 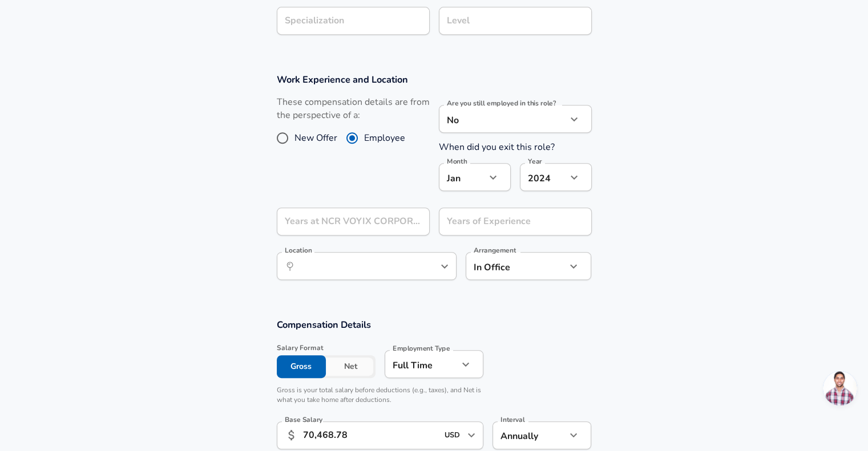 I want to click on label: Interval, so click(x=513, y=420).